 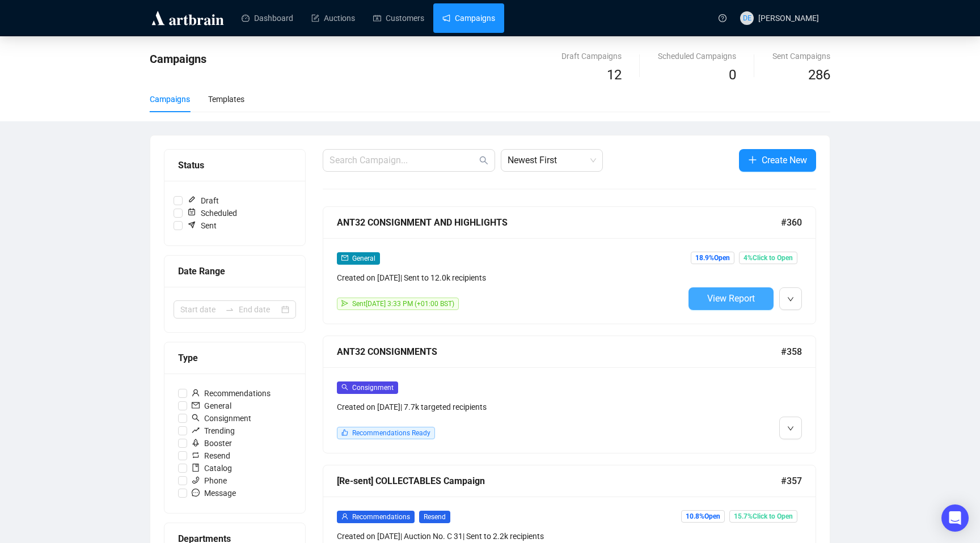 I want to click on span: 15.7% Click to Open, so click(x=763, y=516).